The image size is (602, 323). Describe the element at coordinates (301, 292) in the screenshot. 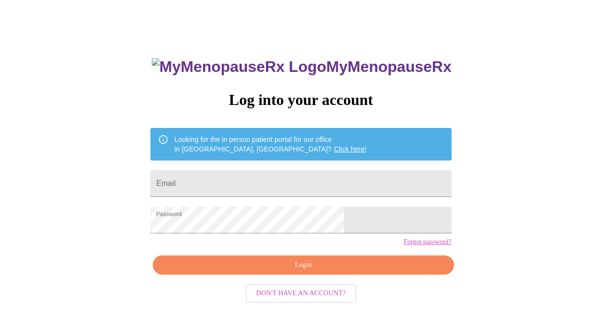

I see `a: Don't have an account?` at that location.